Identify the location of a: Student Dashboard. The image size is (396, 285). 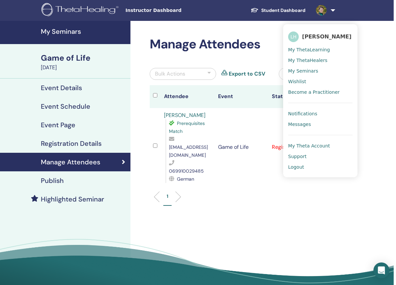
(278, 10).